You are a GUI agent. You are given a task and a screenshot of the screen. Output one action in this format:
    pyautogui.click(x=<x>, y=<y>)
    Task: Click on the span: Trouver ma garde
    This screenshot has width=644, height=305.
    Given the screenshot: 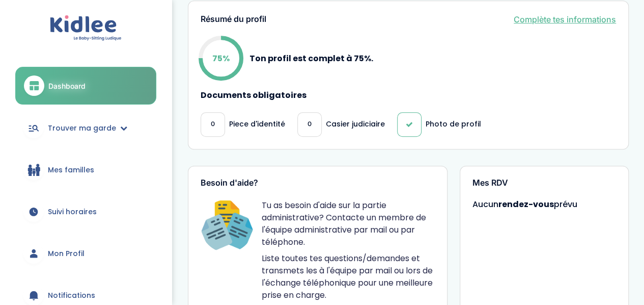 What is the action you would take?
    pyautogui.click(x=82, y=128)
    